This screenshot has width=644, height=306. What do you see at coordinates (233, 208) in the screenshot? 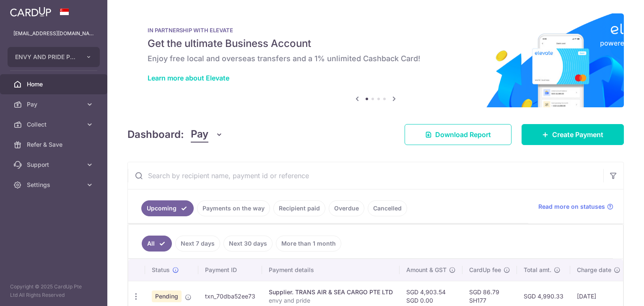
I see `a: Payments on the way` at bounding box center [233, 208].